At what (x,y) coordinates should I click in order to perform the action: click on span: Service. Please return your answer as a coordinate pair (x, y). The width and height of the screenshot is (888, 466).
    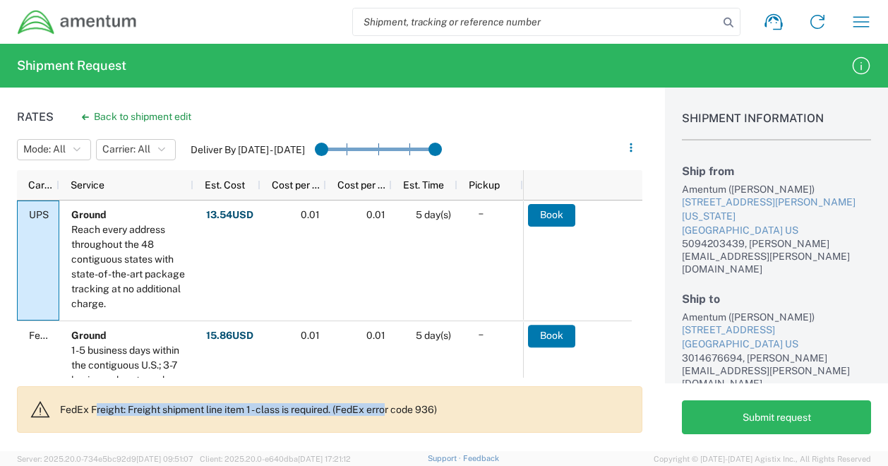
    Looking at the image, I should click on (88, 185).